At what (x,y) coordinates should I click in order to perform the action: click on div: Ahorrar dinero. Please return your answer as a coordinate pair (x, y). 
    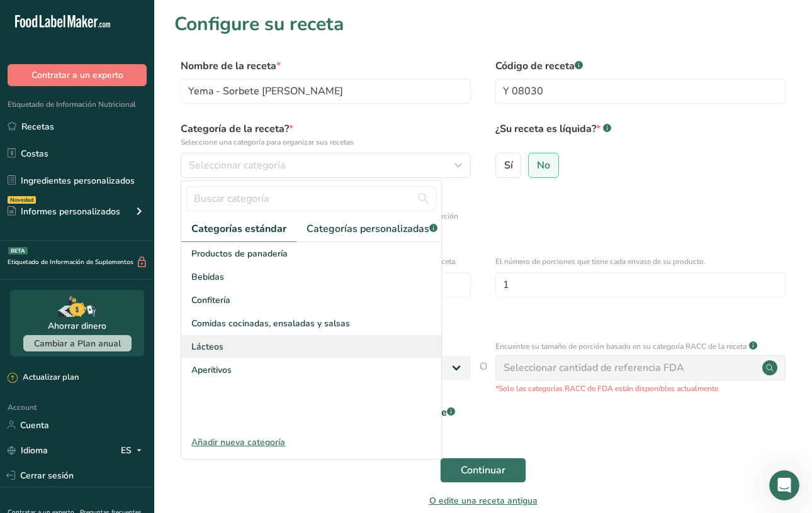
    Looking at the image, I should click on (77, 325).